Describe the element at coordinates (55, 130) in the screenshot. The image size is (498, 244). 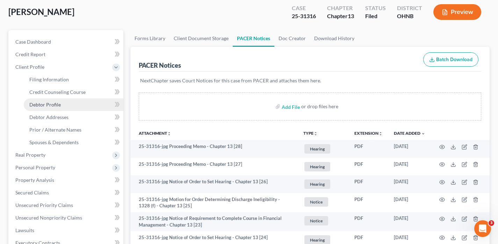
I see `span: Prior / Alternate Names` at that location.